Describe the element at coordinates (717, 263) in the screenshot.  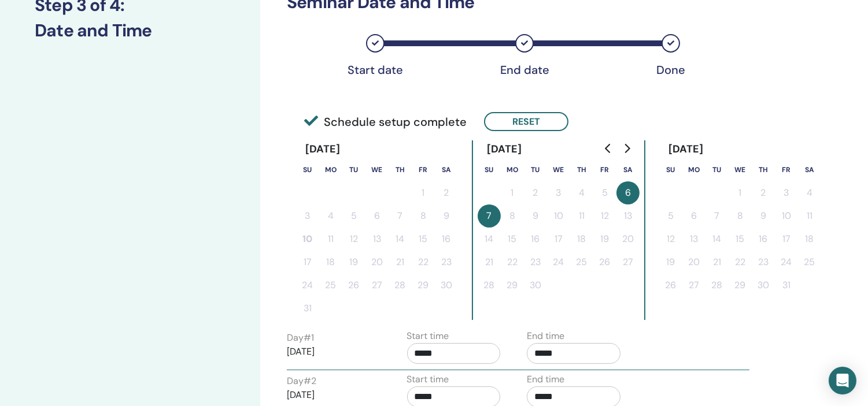
I see `button: 21` at that location.